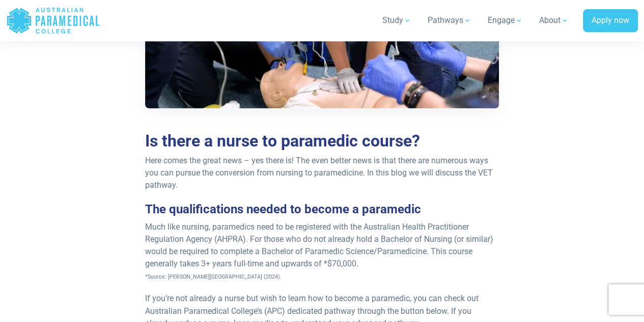 The height and width of the screenshot is (322, 644). I want to click on a: About, so click(554, 21).